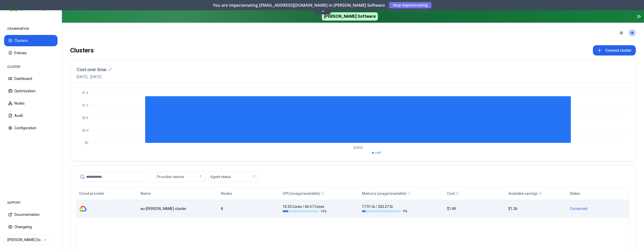 This screenshot has width=644, height=249. I want to click on div: 8, so click(249, 209).